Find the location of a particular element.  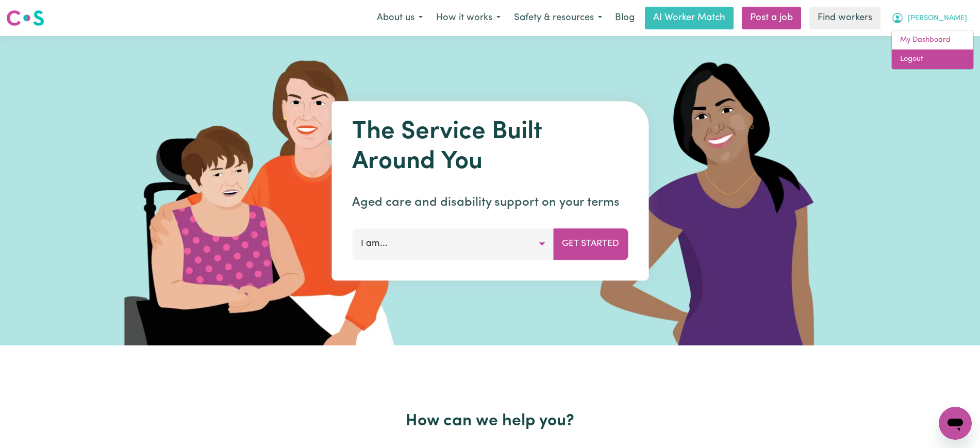

h1: The Service Built Around You is located at coordinates (490, 147).